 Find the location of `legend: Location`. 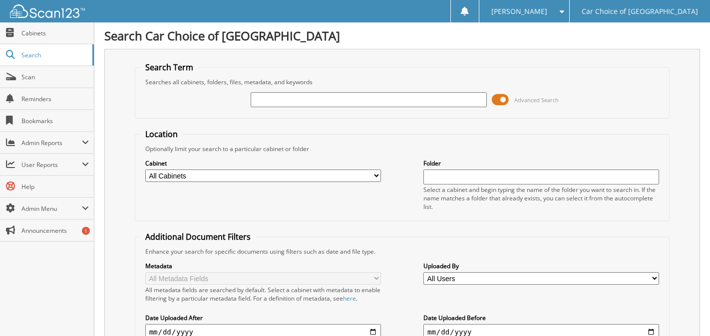

legend: Location is located at coordinates (161, 134).